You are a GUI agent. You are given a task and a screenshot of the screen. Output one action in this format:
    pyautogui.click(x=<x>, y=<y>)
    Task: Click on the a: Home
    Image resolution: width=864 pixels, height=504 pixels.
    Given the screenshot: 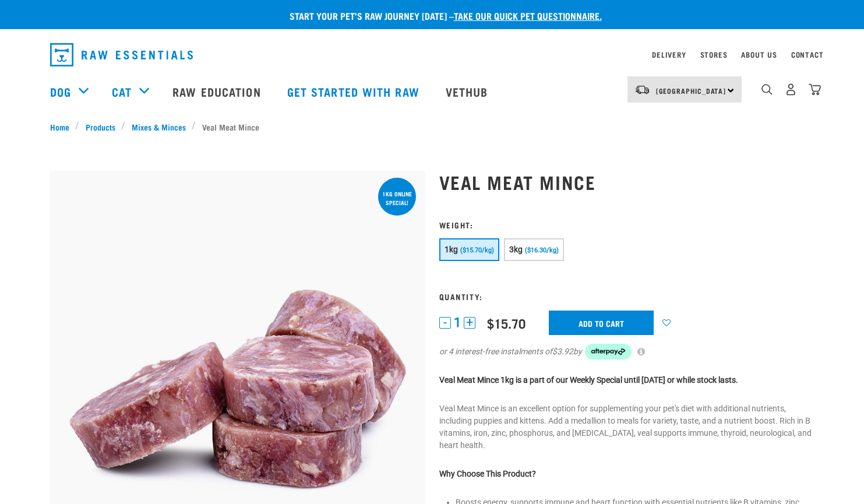 What is the action you would take?
    pyautogui.click(x=63, y=126)
    